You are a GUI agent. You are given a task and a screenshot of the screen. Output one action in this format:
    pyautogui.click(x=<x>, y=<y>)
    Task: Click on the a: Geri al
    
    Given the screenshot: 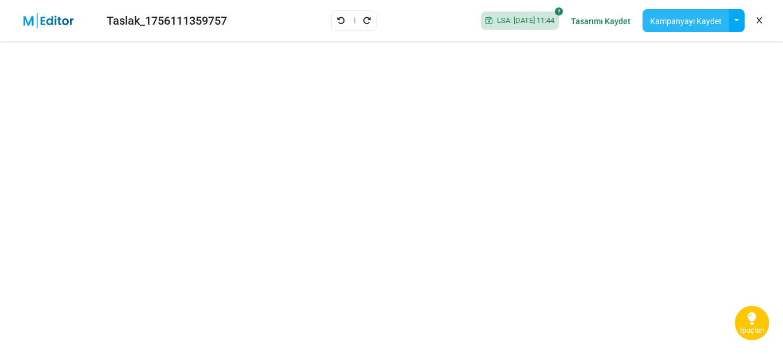 What is the action you would take?
    pyautogui.click(x=341, y=21)
    